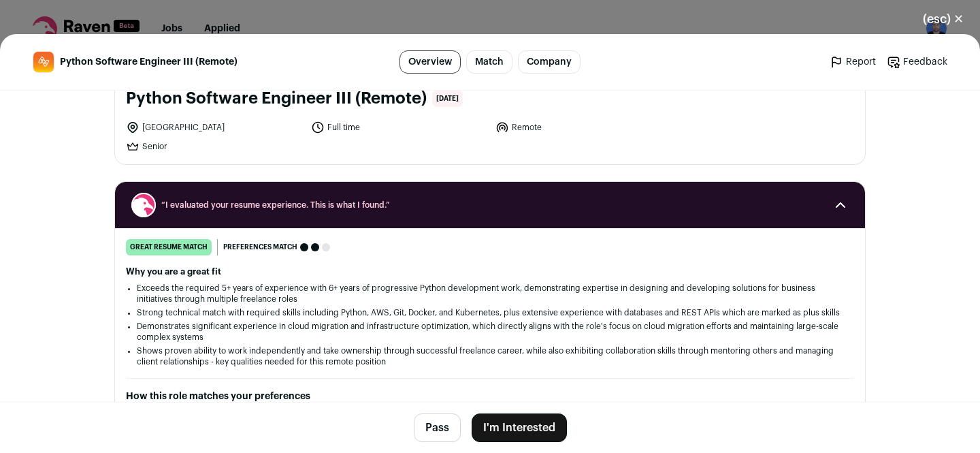 The width and height of the screenshot is (980, 453). Describe the element at coordinates (917, 62) in the screenshot. I see `a: Feedback` at that location.